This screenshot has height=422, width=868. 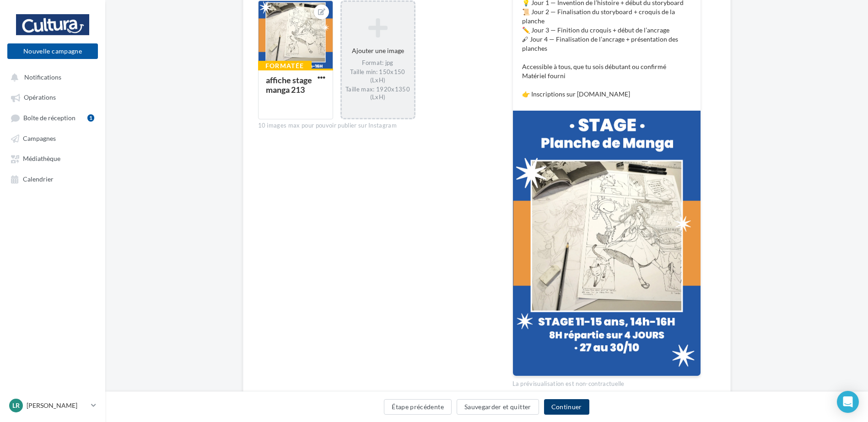 I want to click on button: Étape précédente, so click(x=417, y=408).